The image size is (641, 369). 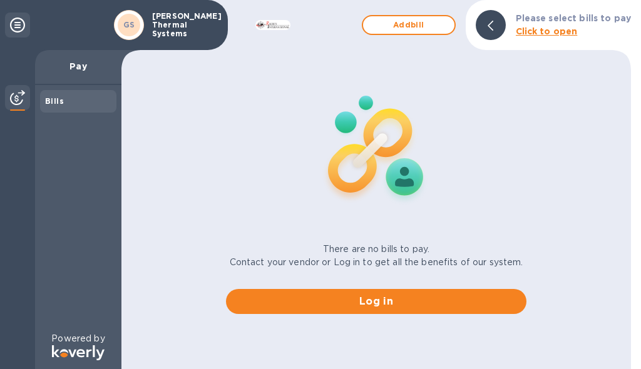 What do you see at coordinates (78, 66) in the screenshot?
I see `p: Pay` at bounding box center [78, 66].